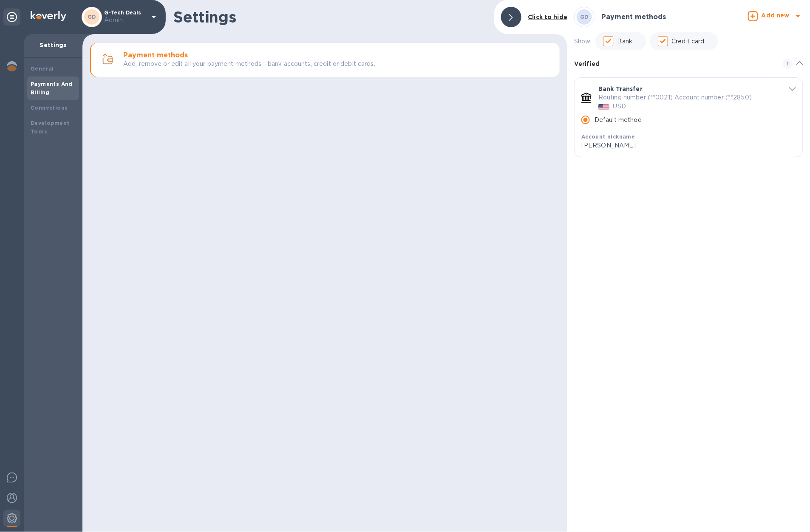  Describe the element at coordinates (42, 69) in the screenshot. I see `b: General` at that location.